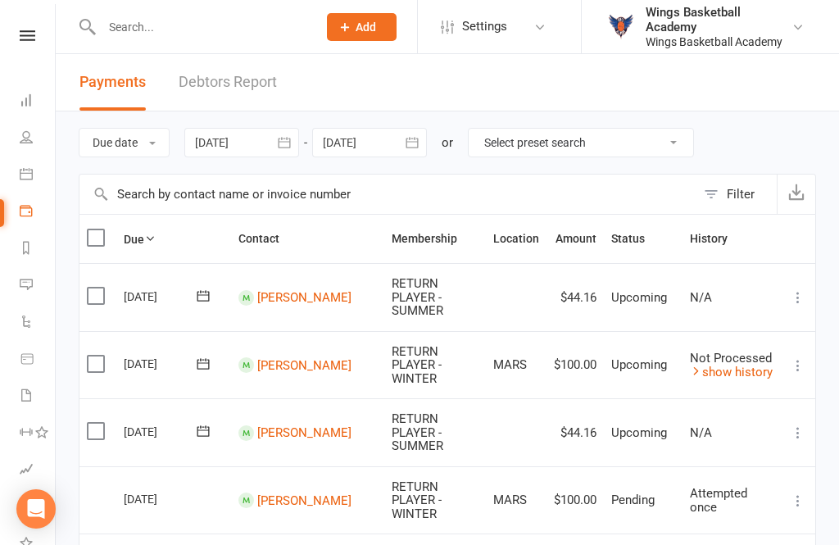  Describe the element at coordinates (38, 212) in the screenshot. I see `a: Payments` at that location.